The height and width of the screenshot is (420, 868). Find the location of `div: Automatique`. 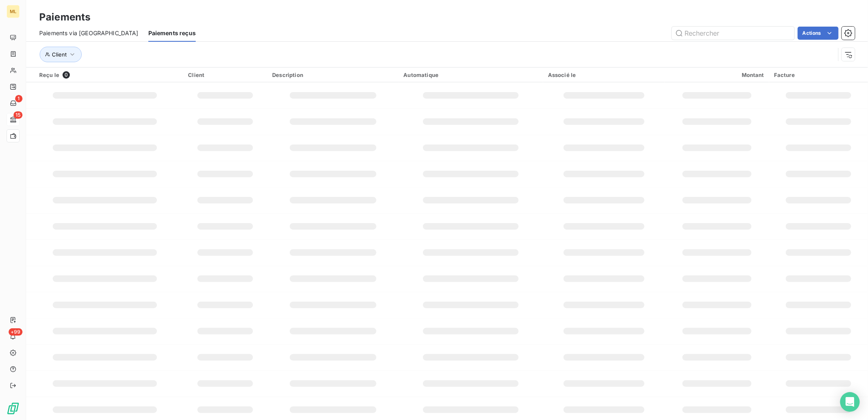

div: Automatique is located at coordinates (471, 75).